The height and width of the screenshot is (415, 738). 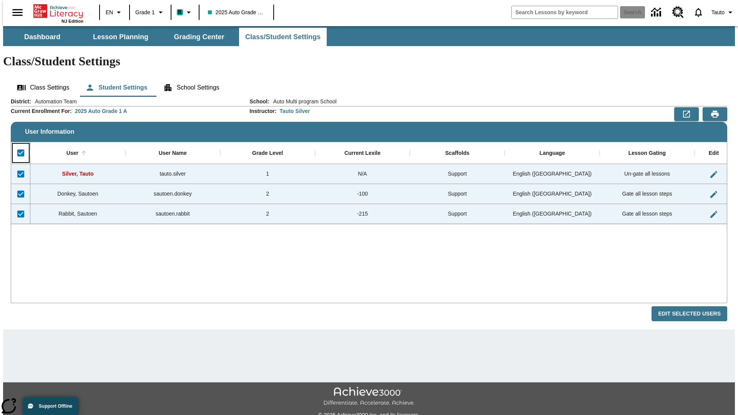 What do you see at coordinates (121, 37) in the screenshot?
I see `span: Lesson Planning` at bounding box center [121, 37].